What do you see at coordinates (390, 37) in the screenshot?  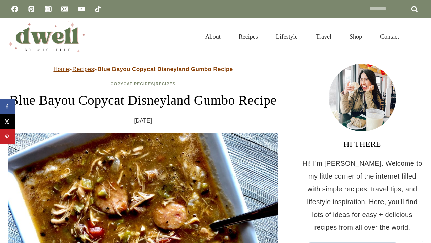 I see `a: Contact` at bounding box center [390, 37].